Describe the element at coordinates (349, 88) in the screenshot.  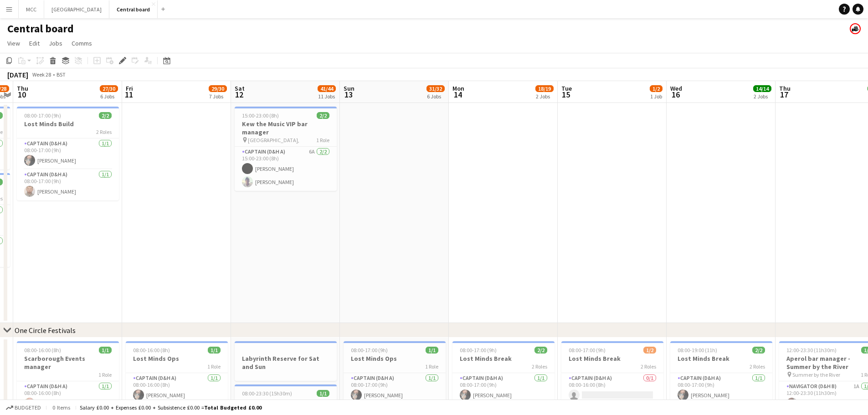
I see `span: Sun` at that location.